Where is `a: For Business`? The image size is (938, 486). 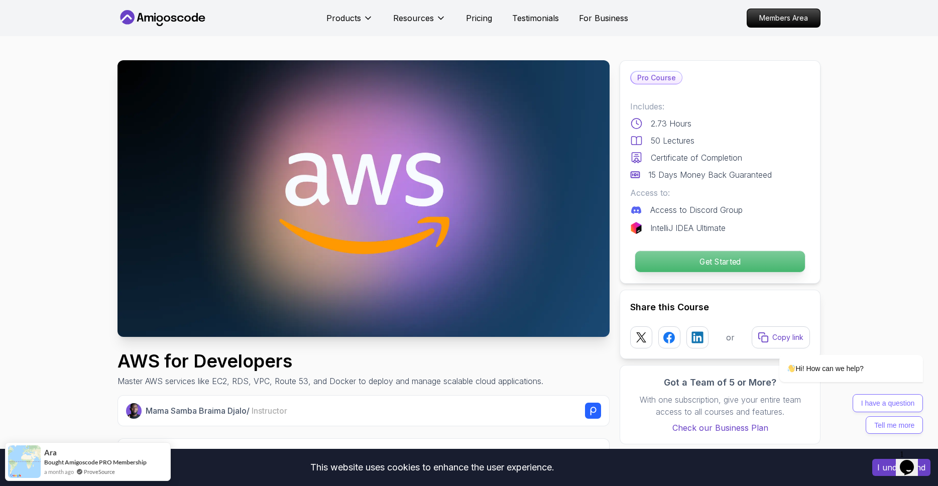 a: For Business is located at coordinates (603, 18).